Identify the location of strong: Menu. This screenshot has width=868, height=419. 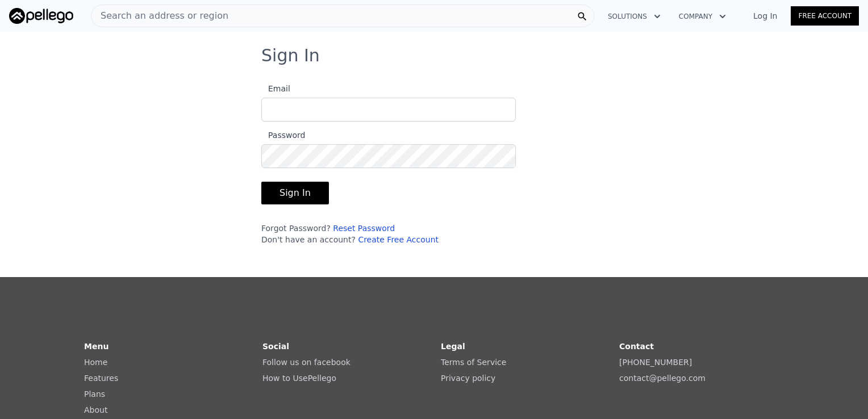
(96, 346).